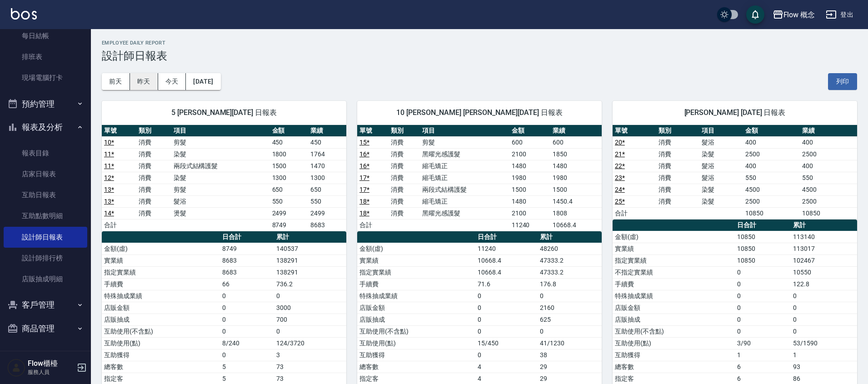 Image resolution: width=868 pixels, height=384 pixels. What do you see at coordinates (569, 355) in the screenshot?
I see `td: 38` at bounding box center [569, 355].